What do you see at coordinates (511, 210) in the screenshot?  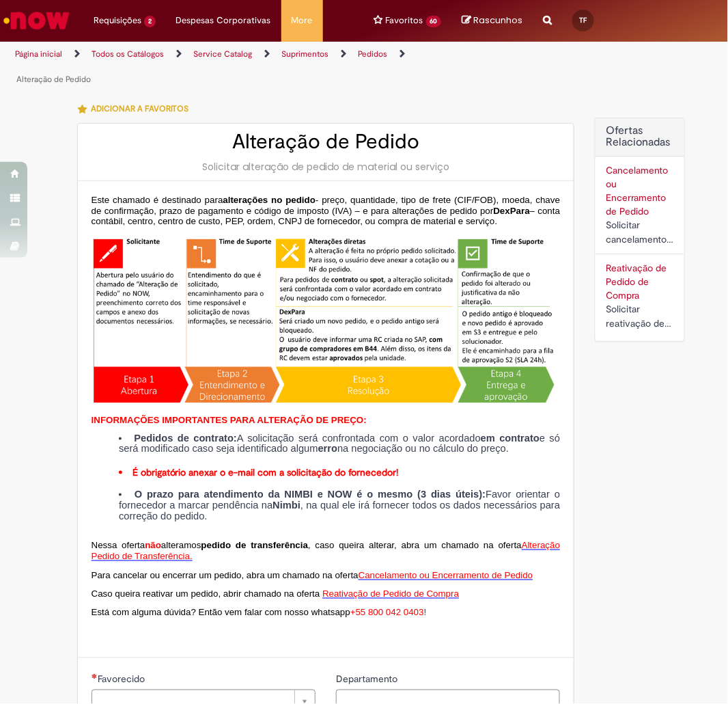 I see `span: DexPara` at bounding box center [511, 210].